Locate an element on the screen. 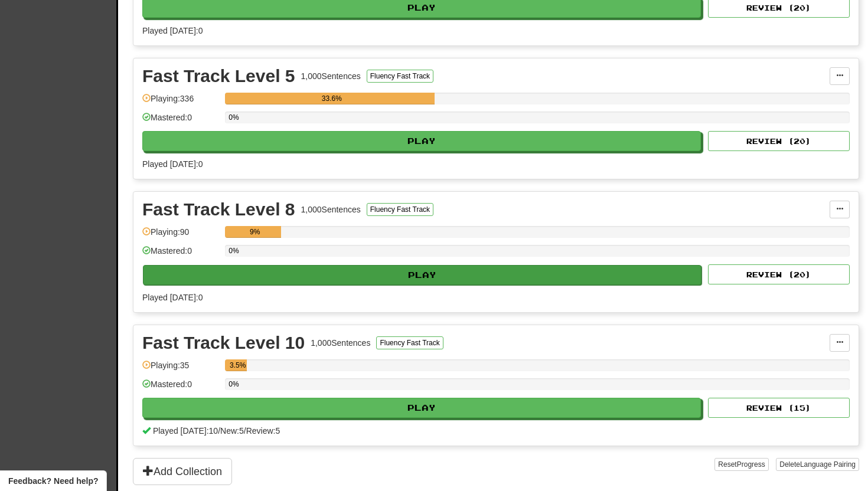  div: Playing: 336 is located at coordinates (181, 102).